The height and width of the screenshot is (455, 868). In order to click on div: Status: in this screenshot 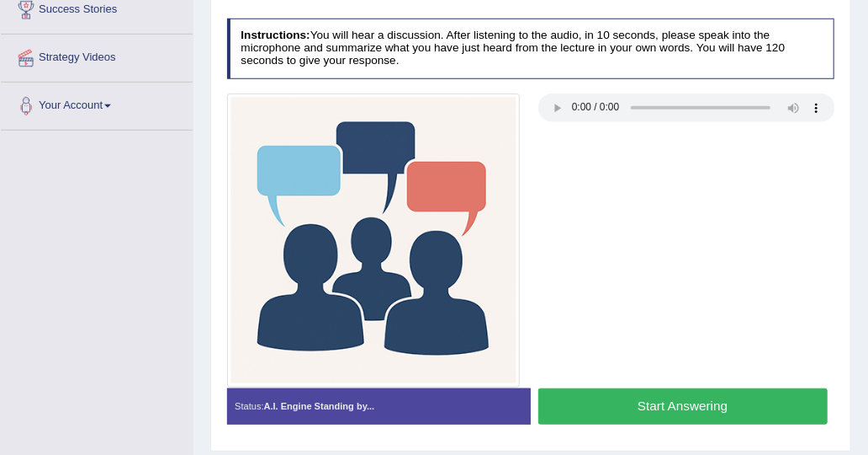, I will do `click(378, 407)`.